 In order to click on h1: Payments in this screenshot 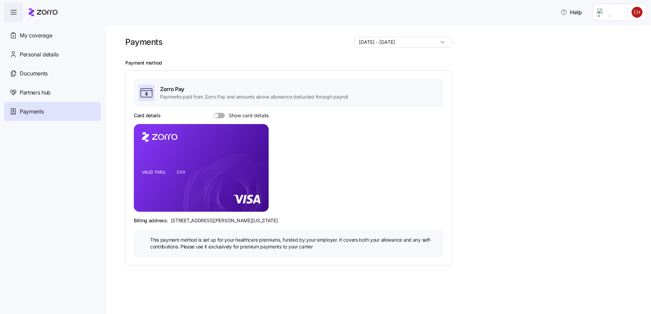, I will do `click(144, 42)`.